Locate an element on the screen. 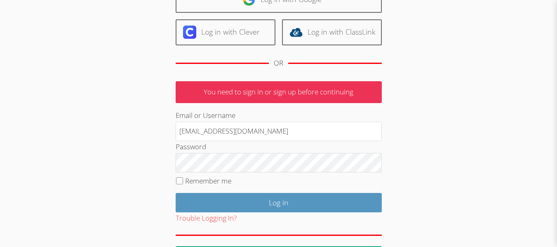 Image resolution: width=557 pixels, height=247 pixels. img: clever-logo-6eab21bc6e7a338710f1a6ff85c0baf02591cd810cc4098c63d3a4b26e2feb20.svg is located at coordinates (190, 32).